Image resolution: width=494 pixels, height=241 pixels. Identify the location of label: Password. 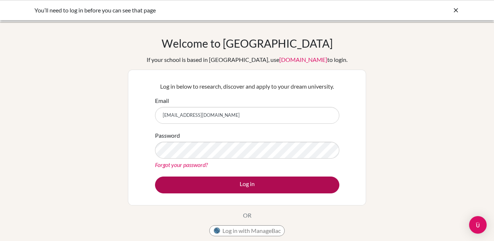
(168, 136).